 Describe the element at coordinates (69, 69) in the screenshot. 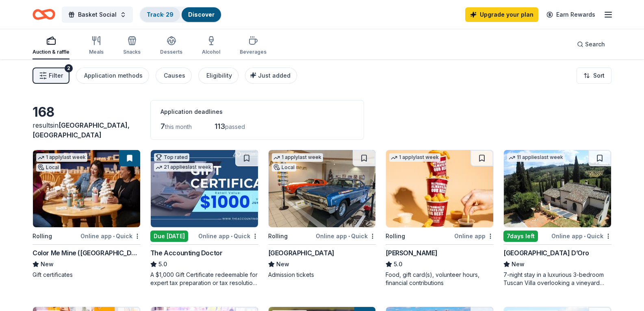

I see `div: 2` at that location.